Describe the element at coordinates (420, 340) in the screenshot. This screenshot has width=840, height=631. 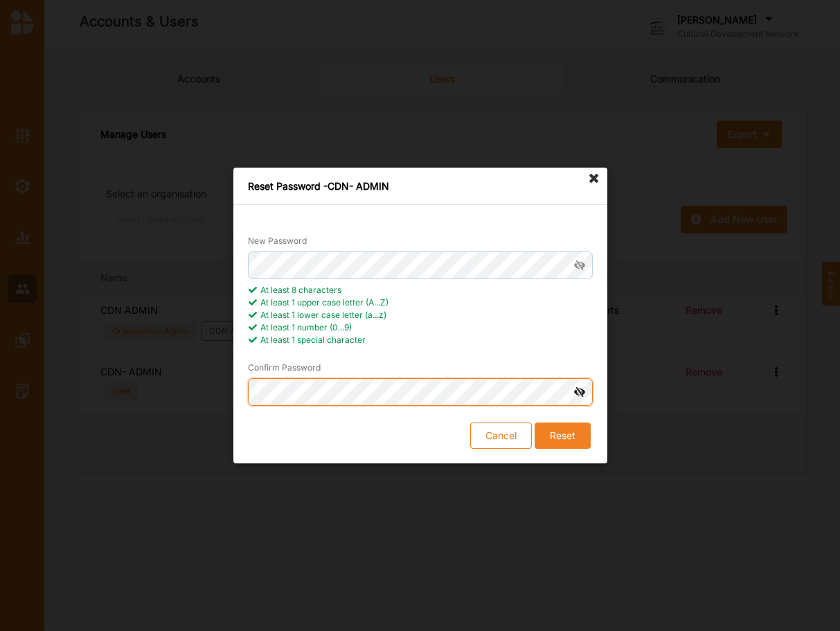
I see `div: At least 1 special character` at that location.